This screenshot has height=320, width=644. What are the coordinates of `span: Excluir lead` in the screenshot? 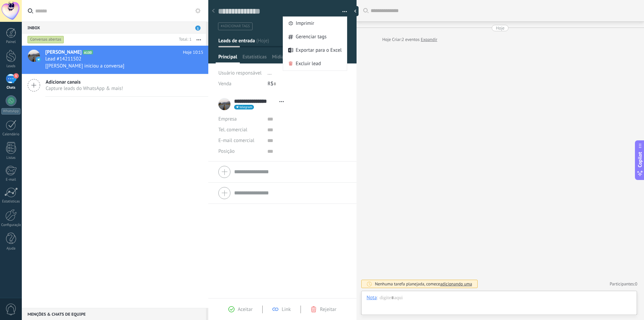 It's located at (308, 64).